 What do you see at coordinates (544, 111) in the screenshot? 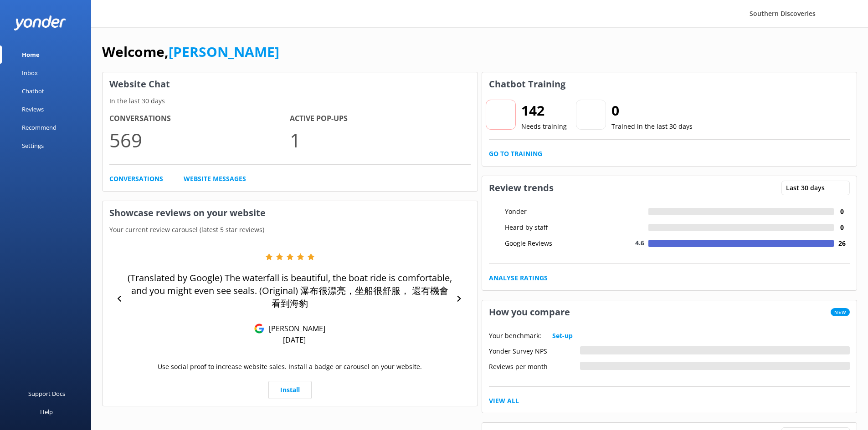
I see `h2: 142` at bounding box center [544, 111].